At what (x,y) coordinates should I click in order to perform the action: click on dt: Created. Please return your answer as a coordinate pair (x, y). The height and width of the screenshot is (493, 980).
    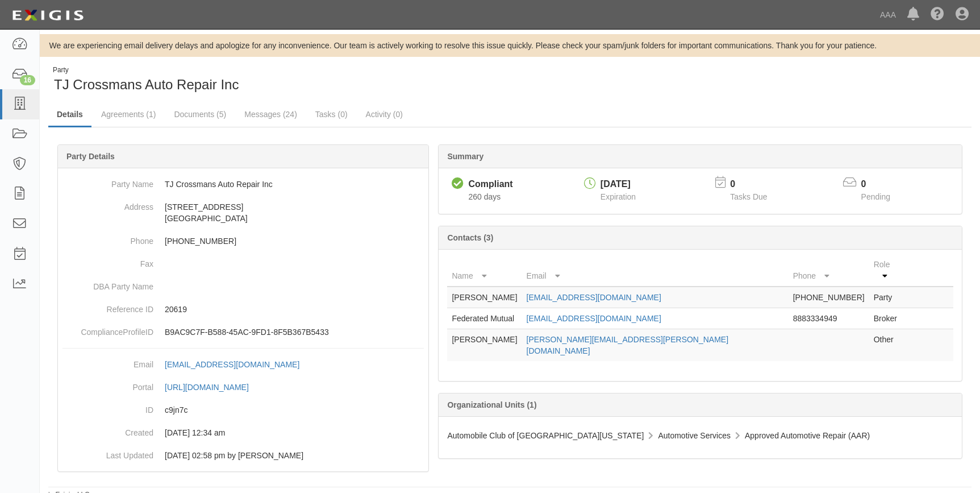
    Looking at the image, I should click on (108, 430).